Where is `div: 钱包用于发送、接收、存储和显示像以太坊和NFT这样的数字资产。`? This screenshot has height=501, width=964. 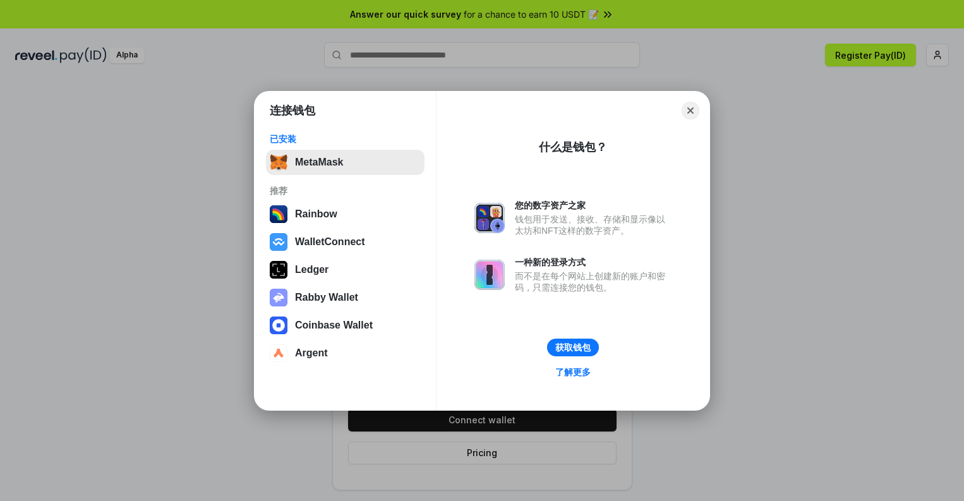
div: 钱包用于发送、接收、存储和显示像以太坊和NFT这样的数字资产。 is located at coordinates (593, 225).